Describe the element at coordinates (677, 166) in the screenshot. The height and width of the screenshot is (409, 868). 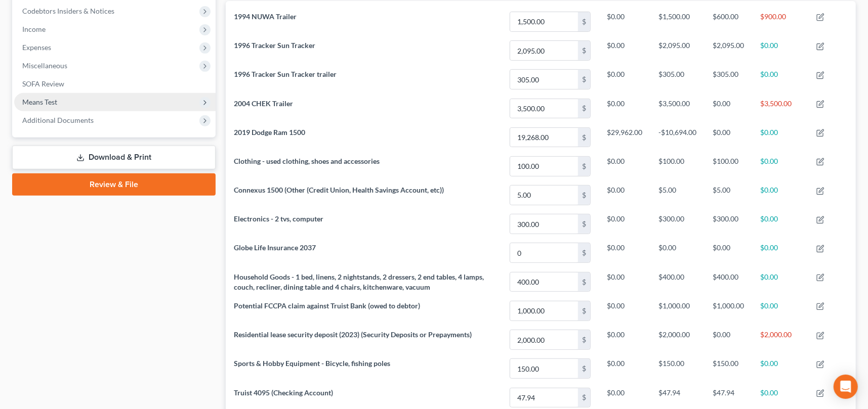
I see `td: $100.00` at that location.